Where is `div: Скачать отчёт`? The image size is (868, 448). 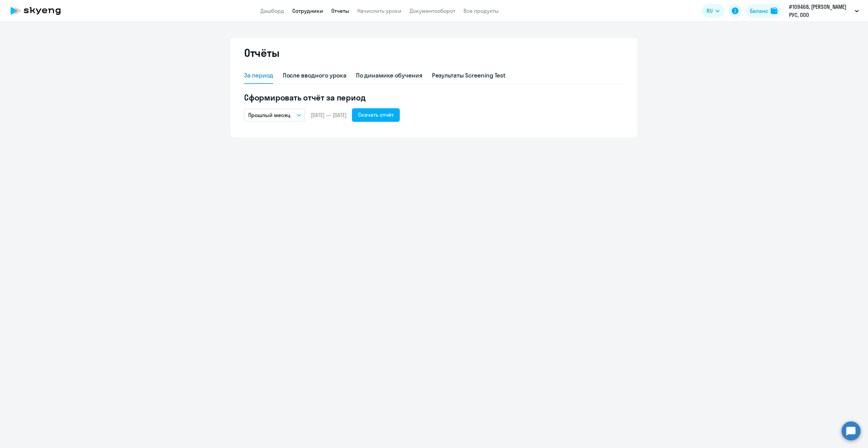 div: Скачать отчёт is located at coordinates (376, 115).